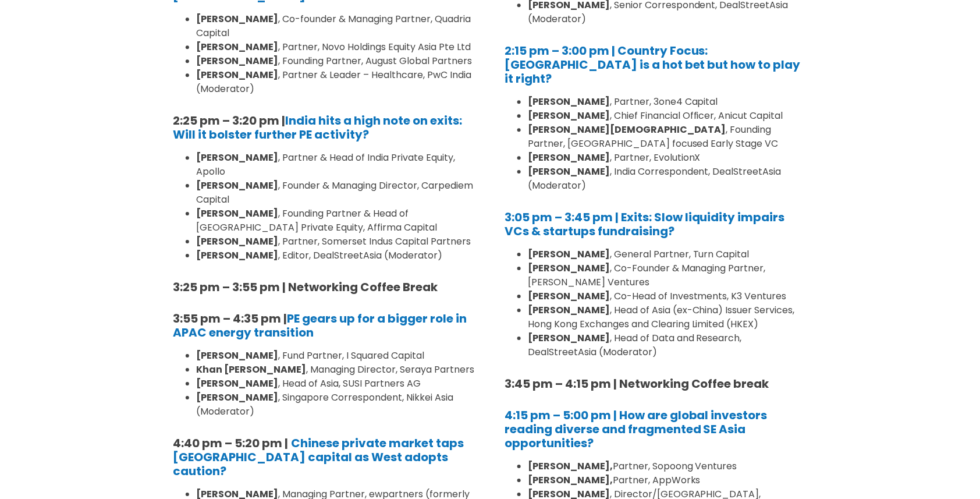 The width and height of the screenshot is (980, 499). What do you see at coordinates (336, 404) in the screenshot?
I see `li: ​, Singapore Correspondent, Nikkei Asia (Moderator)` at bounding box center [336, 404].